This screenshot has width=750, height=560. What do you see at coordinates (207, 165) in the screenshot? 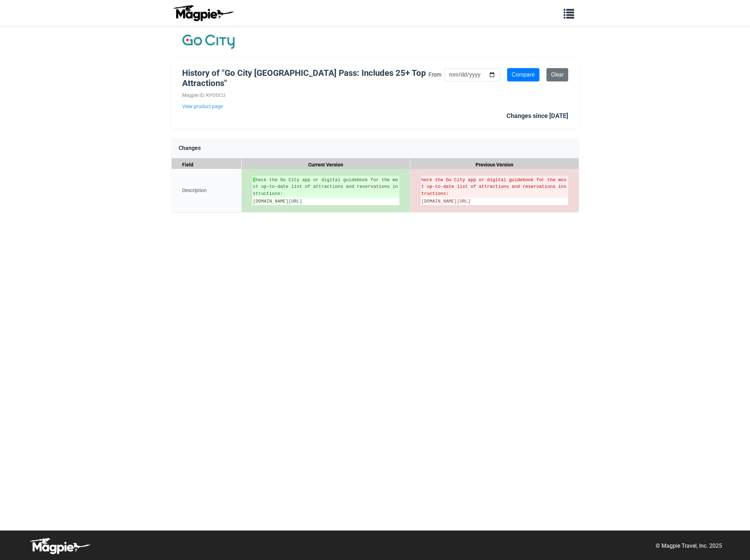
I see `div: Field` at bounding box center [207, 165].